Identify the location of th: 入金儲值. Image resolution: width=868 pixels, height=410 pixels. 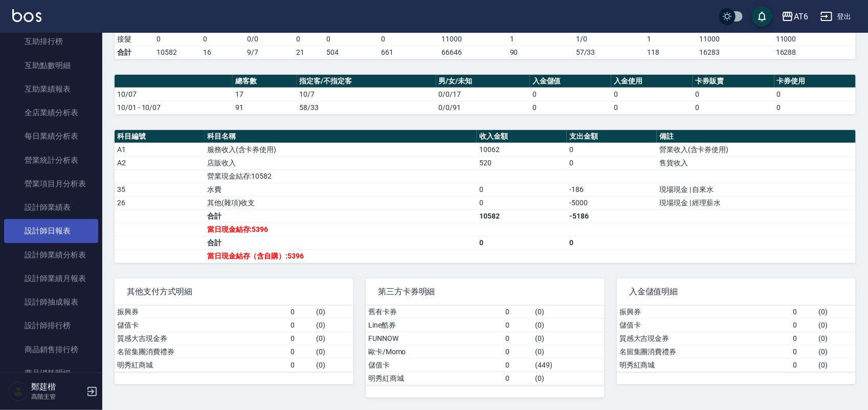
(570, 82).